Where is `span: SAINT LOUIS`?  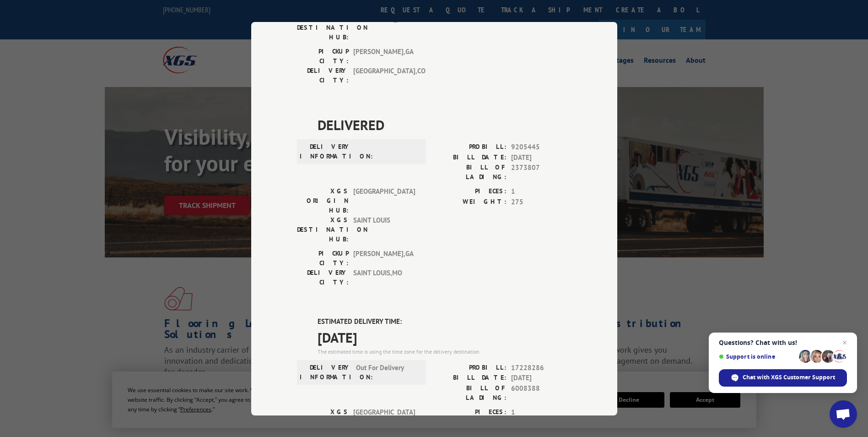 span: SAINT LOUIS is located at coordinates (384, 230).